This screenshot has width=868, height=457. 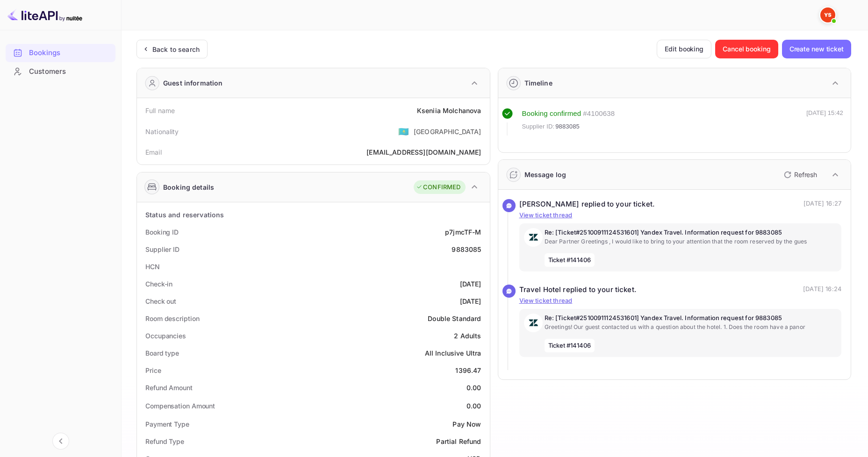 I want to click on div: 1396.47, so click(x=468, y=370).